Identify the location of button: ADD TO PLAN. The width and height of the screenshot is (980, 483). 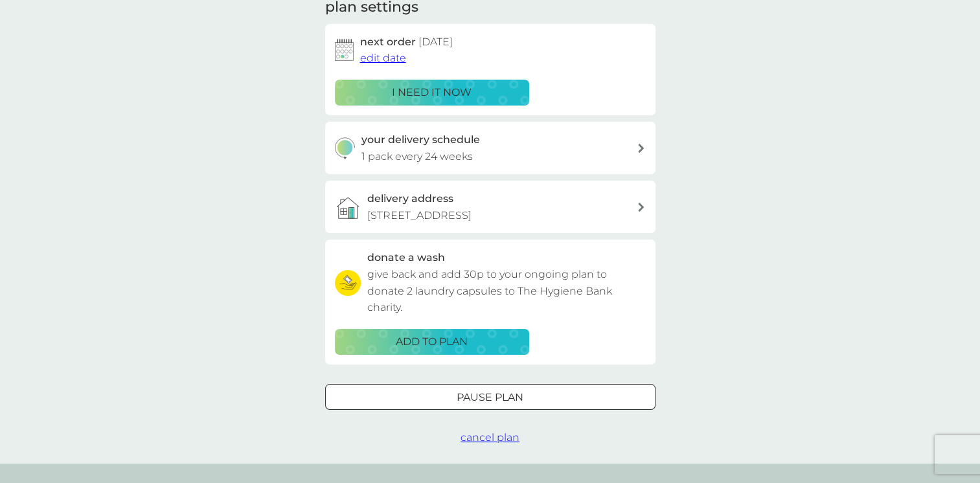
(432, 342).